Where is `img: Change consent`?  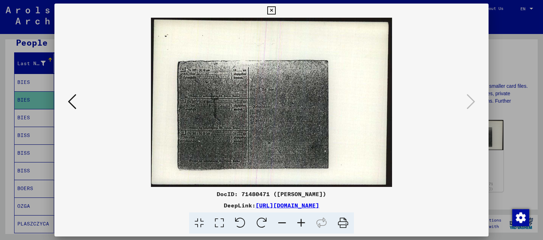 img: Change consent is located at coordinates (521, 217).